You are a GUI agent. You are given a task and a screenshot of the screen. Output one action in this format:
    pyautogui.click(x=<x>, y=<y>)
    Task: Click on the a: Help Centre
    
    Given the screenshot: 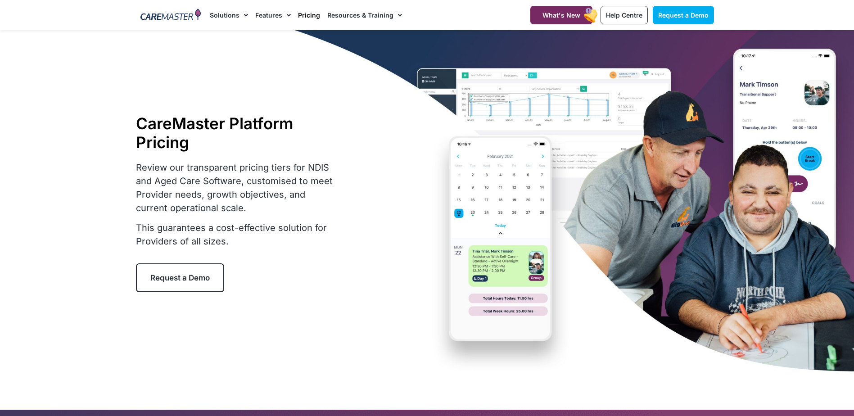 What is the action you would take?
    pyautogui.click(x=624, y=15)
    